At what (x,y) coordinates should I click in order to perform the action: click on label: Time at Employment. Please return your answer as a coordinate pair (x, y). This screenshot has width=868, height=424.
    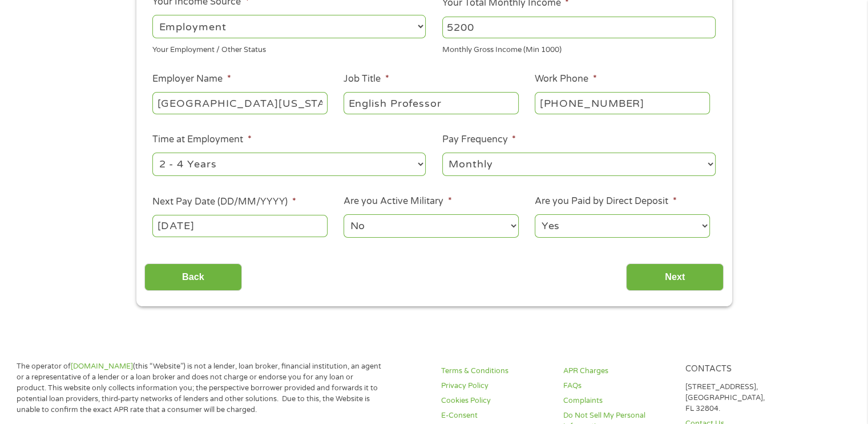
    Looking at the image, I should click on (201, 139).